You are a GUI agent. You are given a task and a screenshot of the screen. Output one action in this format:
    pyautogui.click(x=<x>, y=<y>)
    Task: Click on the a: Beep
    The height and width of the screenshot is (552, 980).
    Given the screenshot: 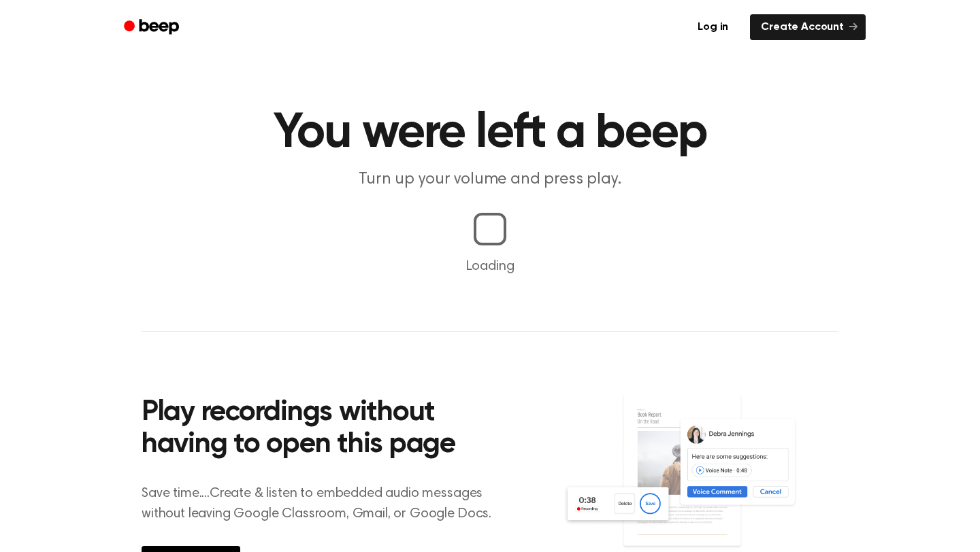 What is the action you would take?
    pyautogui.click(x=152, y=27)
    